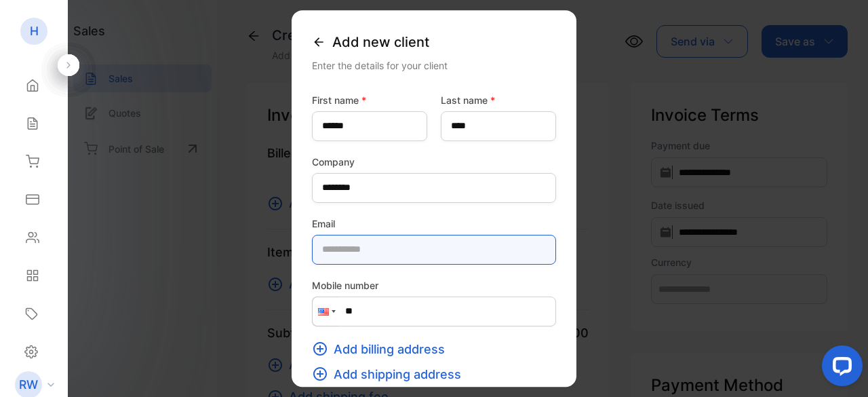  Describe the element at coordinates (434, 161) in the screenshot. I see `label: Company` at that location.